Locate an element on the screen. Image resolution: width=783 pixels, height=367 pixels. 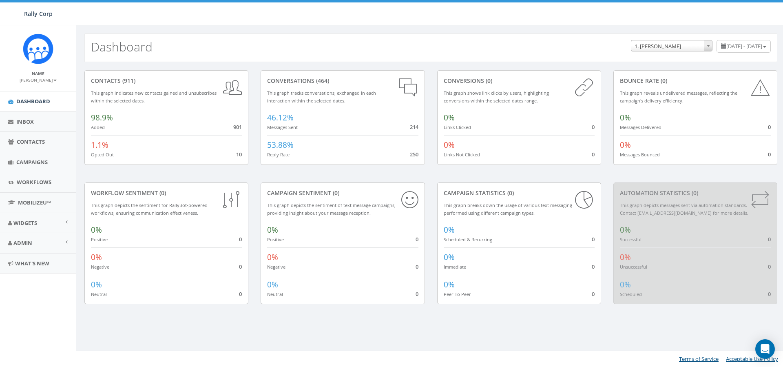
div: Bounce Rate is located at coordinates (696, 81).